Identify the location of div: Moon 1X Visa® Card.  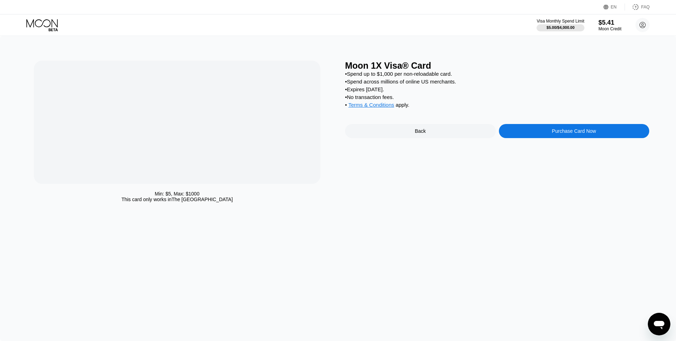
(498, 66).